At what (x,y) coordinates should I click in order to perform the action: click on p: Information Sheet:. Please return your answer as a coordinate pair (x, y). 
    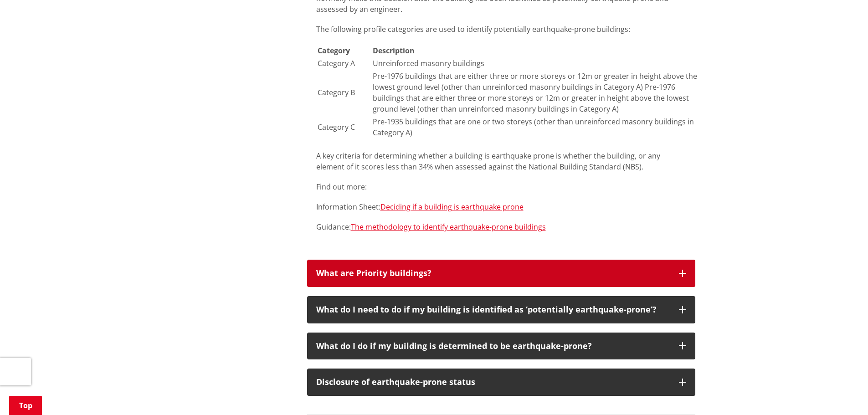
    Looking at the image, I should click on (501, 207).